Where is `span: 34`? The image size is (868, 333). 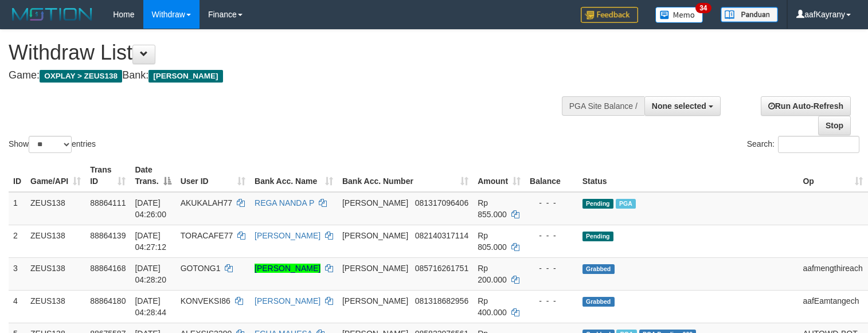
span: 34 is located at coordinates (703, 8).